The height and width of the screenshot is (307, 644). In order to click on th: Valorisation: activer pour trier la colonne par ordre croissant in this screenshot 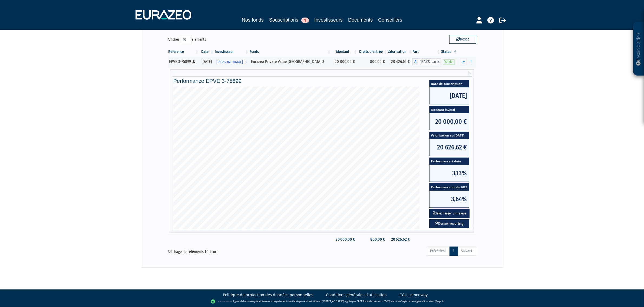, I will do `click(400, 52)`.